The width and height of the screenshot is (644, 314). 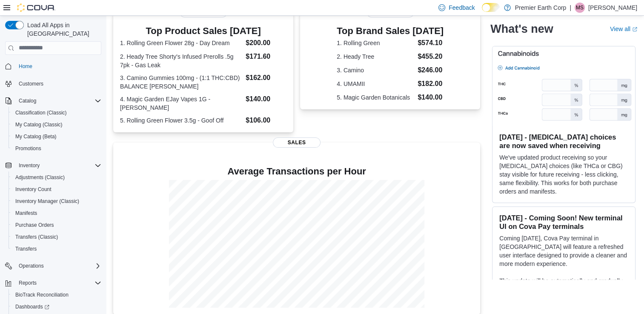 I want to click on a: View allExternal link, so click(x=623, y=29).